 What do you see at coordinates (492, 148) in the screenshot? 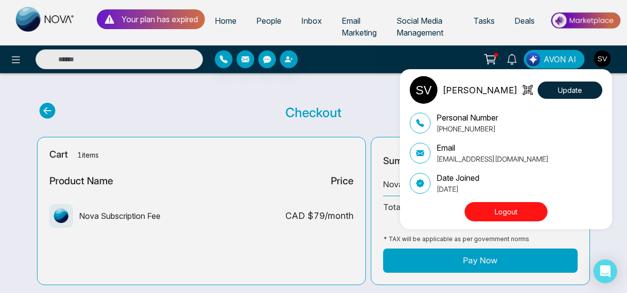
I see `p: Email` at bounding box center [492, 148].